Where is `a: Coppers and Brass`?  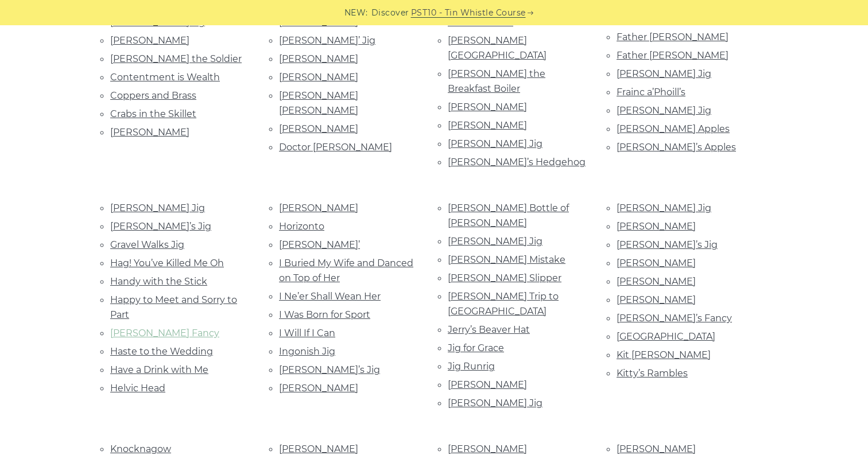 a: Coppers and Brass is located at coordinates (153, 95).